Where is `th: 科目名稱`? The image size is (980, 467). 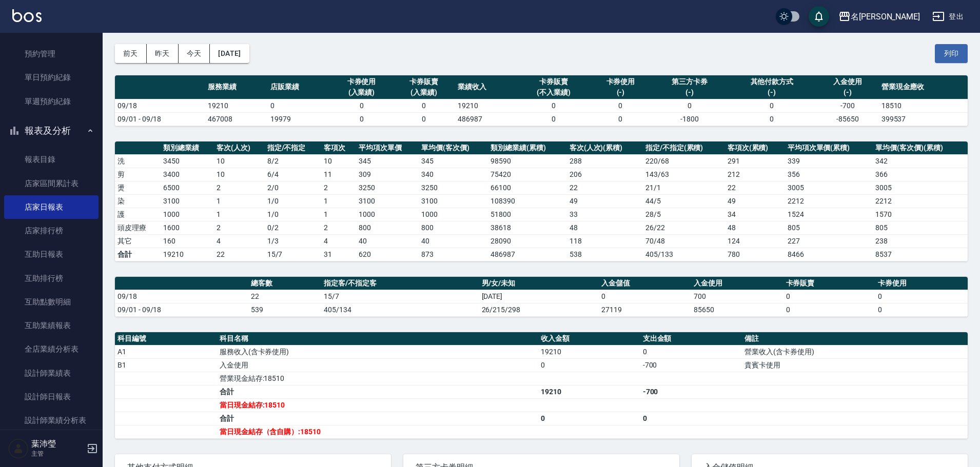 th: 科目名稱 is located at coordinates (378, 339).